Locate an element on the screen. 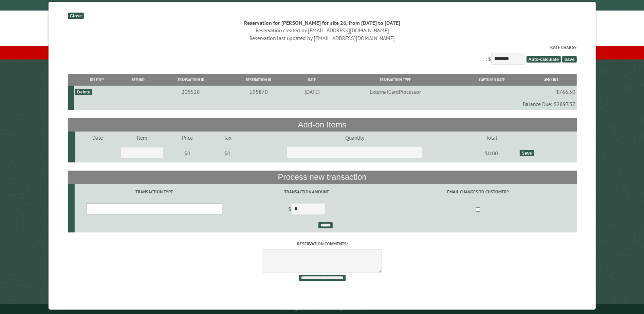 The width and height of the screenshot is (644, 314). small: © Campground Commander LLC. All rights reserved. is located at coordinates (322, 309).